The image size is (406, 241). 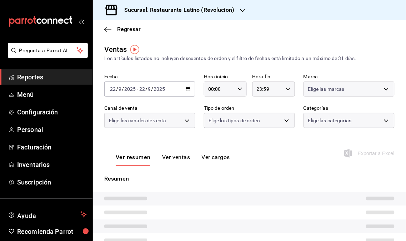 What do you see at coordinates (52, 182) in the screenshot?
I see `span: Suscripción` at bounding box center [52, 182].